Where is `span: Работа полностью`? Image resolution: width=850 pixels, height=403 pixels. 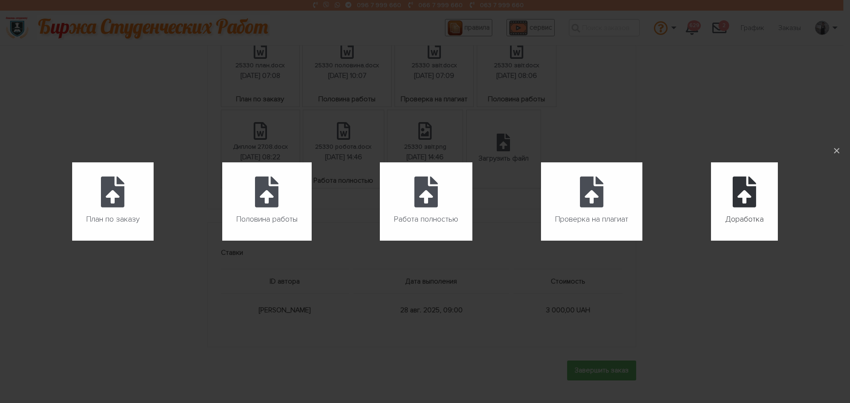 span: Работа полностью is located at coordinates (426, 220).